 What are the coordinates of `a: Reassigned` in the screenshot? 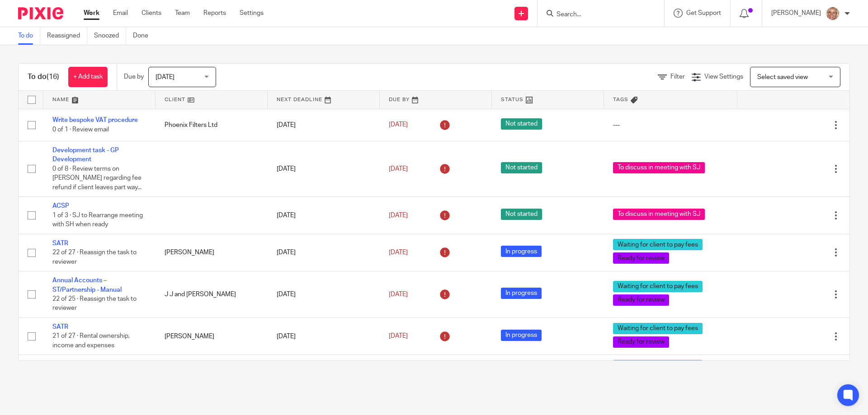 It's located at (67, 36).